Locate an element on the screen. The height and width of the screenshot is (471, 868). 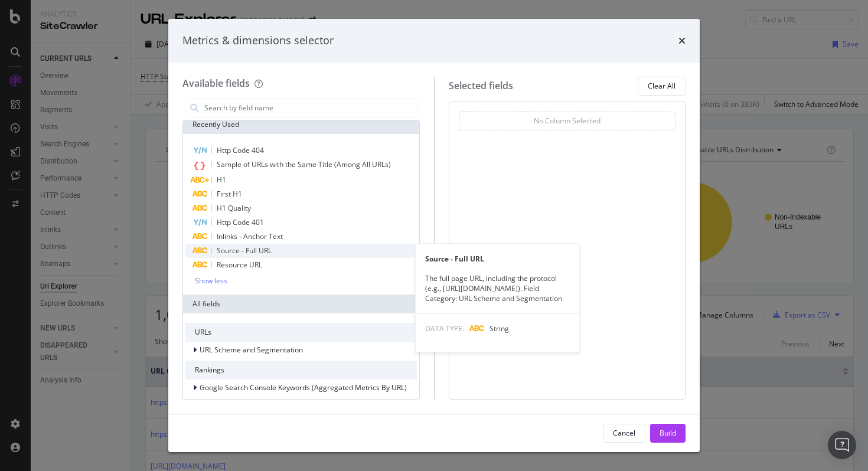
button: Build is located at coordinates (668, 433).